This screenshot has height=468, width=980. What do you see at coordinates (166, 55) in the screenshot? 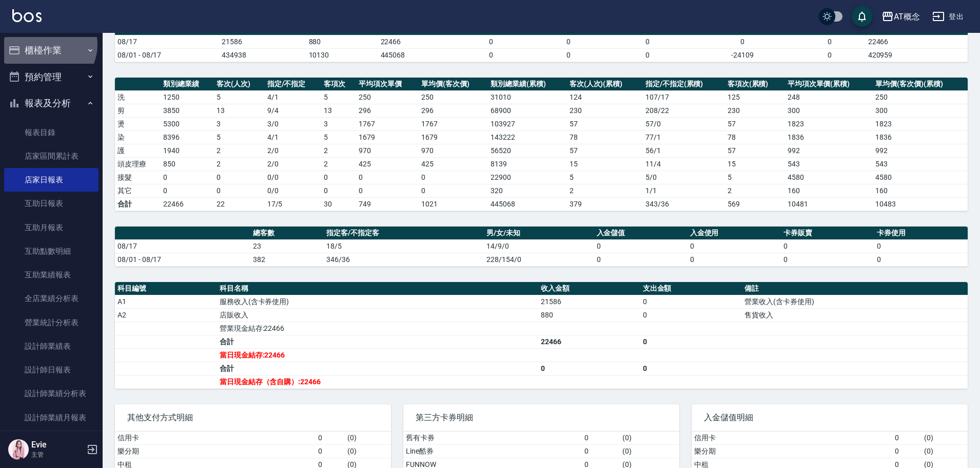
I see `td: 08/01 - 08/17` at bounding box center [166, 55].